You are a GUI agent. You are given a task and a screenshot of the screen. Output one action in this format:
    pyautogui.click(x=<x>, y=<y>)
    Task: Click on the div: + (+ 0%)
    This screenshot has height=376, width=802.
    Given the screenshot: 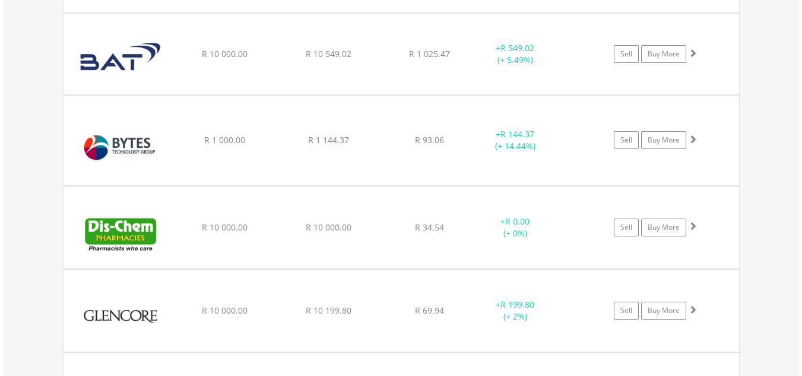 What is the action you would take?
    pyautogui.click(x=515, y=227)
    